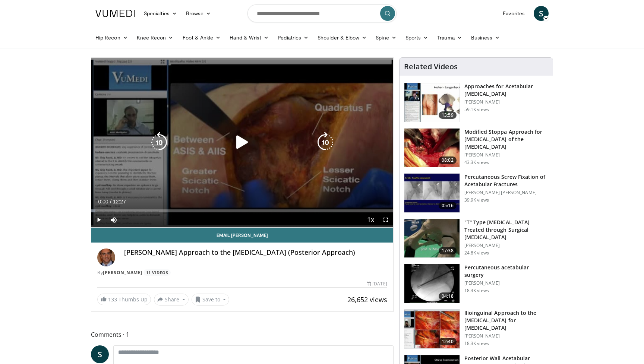 This screenshot has width=644, height=364. What do you see at coordinates (432, 148) in the screenshot?
I see `img: f3295678-8bed-4037-ac70-87846832ee0b.150x105_q85_crop-smart_upscale.jpg` at bounding box center [432, 148].